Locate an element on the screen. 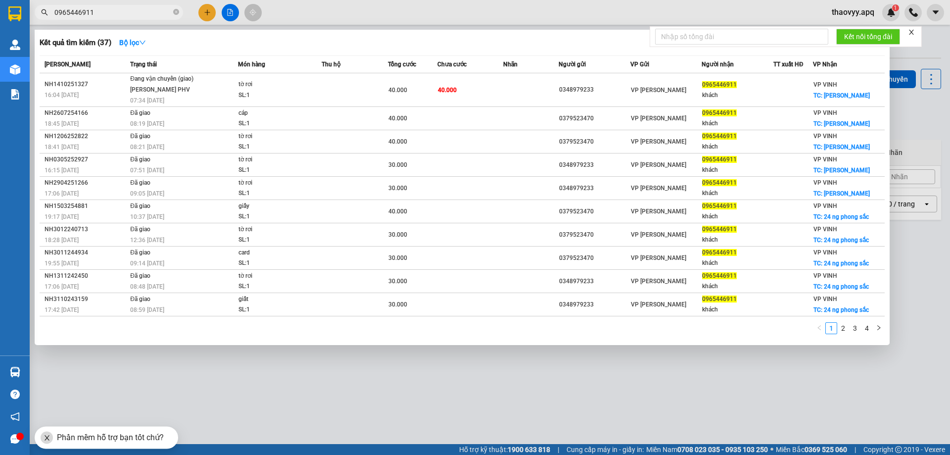 This screenshot has width=950, height=455. div: NH1410251327 is located at coordinates (86, 84).